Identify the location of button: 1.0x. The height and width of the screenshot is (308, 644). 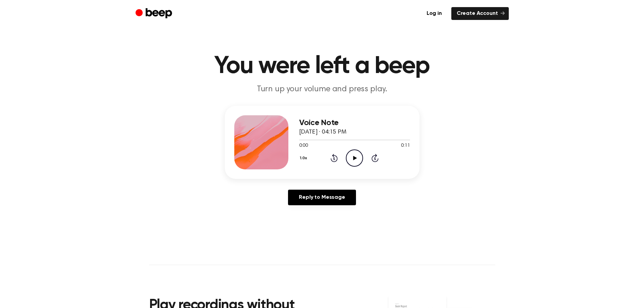
(304, 158).